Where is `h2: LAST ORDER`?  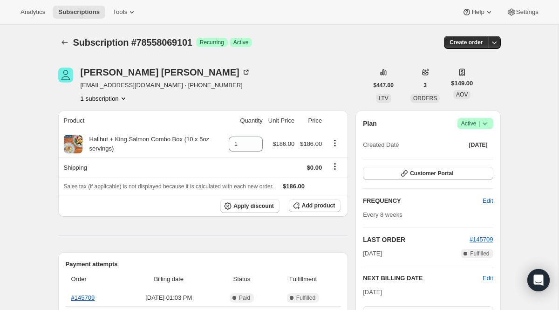 h2: LAST ORDER is located at coordinates (416, 240).